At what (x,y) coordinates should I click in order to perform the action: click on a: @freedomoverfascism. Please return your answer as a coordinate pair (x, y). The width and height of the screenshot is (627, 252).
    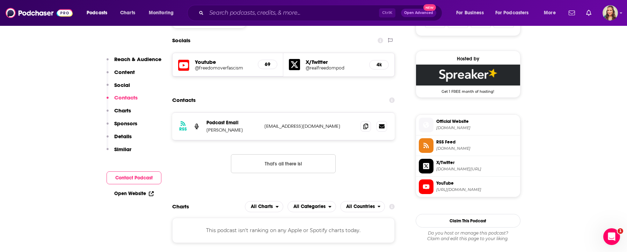
    Looking at the image, I should click on (224, 68).